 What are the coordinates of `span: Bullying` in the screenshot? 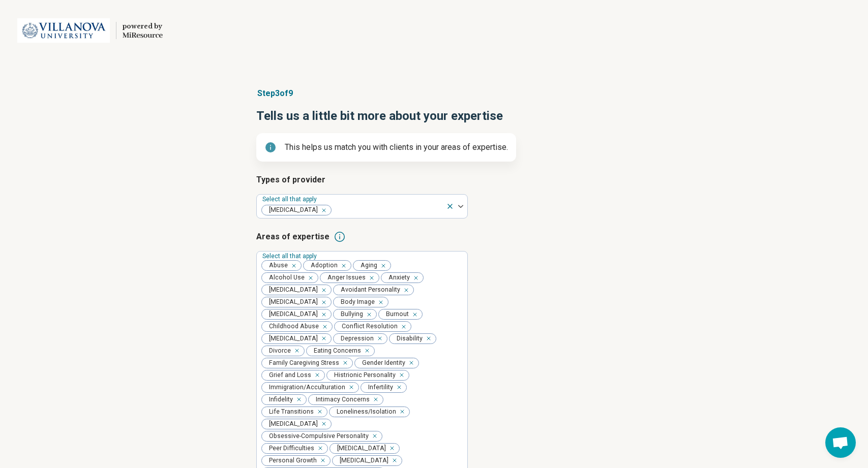 It's located at (350, 314).